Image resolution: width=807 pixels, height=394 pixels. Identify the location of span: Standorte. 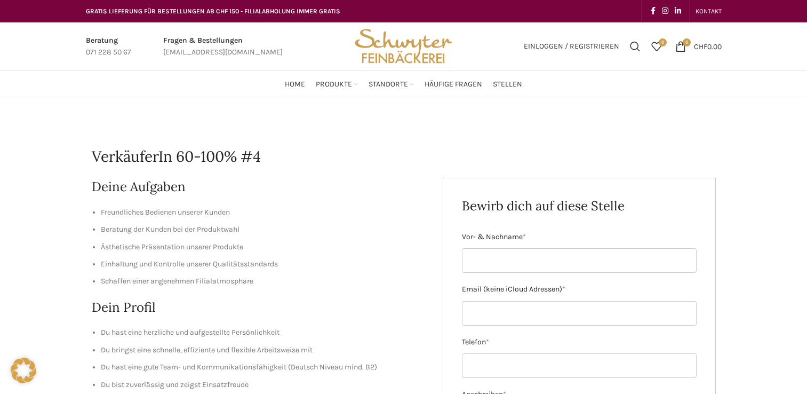
(388, 84).